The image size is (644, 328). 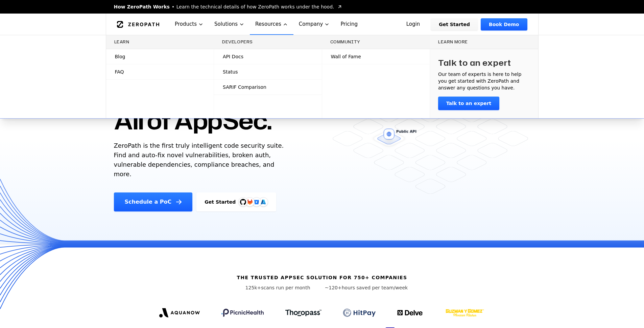 What do you see at coordinates (303, 312) in the screenshot?
I see `img: Thoropass` at bounding box center [303, 312].